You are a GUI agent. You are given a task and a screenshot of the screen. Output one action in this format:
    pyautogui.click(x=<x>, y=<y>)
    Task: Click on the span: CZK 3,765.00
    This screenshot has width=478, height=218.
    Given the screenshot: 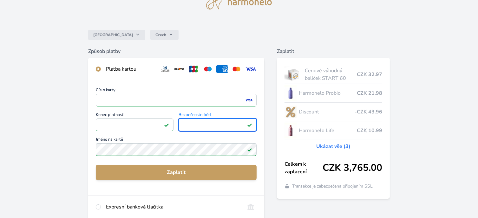 What is the action you would take?
    pyautogui.click(x=352, y=168)
    